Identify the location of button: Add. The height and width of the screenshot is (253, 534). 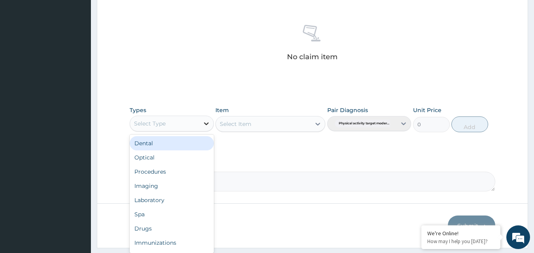
(469, 124).